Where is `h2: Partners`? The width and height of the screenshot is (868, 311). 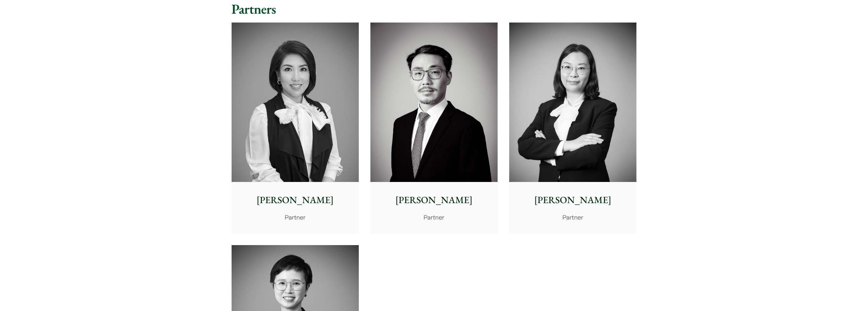 h2: Partners is located at coordinates (434, 9).